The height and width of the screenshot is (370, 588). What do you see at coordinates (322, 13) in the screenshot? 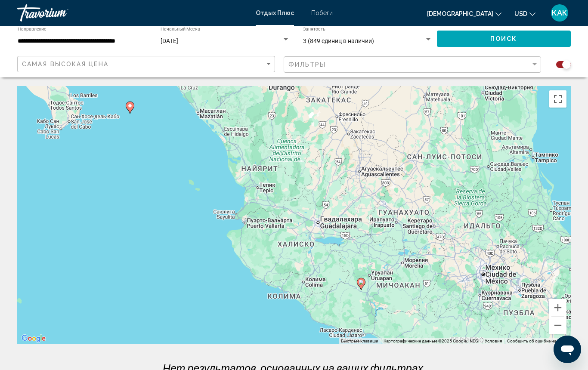
I see `a: Побеги` at bounding box center [322, 13].